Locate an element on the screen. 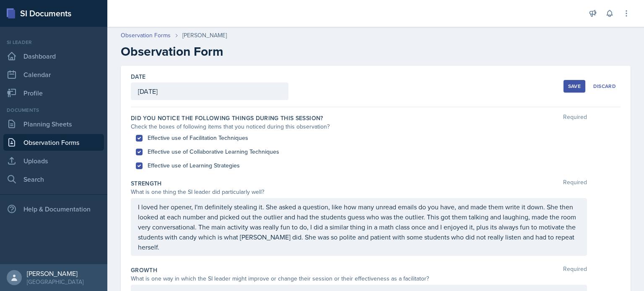 The image size is (644, 291). button: Save is located at coordinates (574, 86).